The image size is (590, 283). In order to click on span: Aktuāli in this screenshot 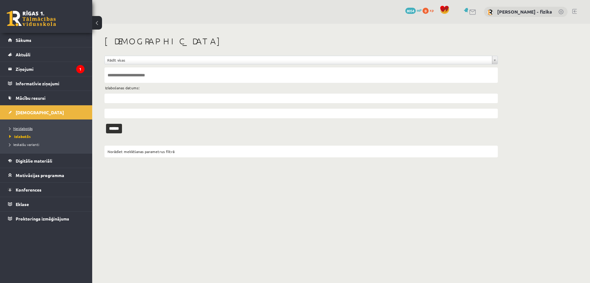, I will do `click(23, 54)`.